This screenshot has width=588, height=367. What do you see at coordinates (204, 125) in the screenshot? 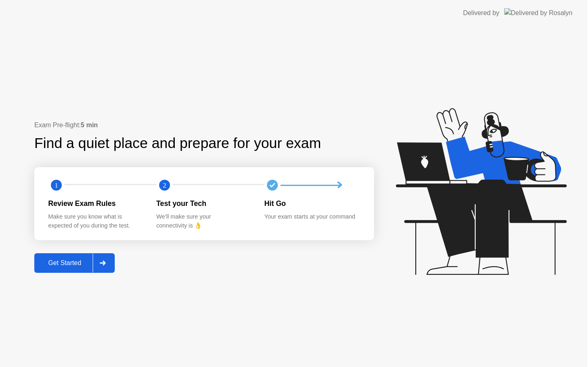
I see `div: Exam Pre-flight:` at bounding box center [204, 125].